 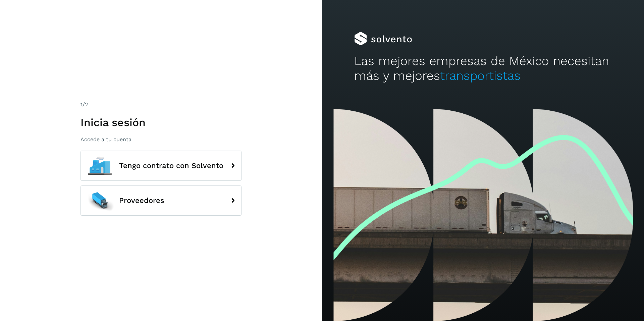 I want to click on button: Proveedores, so click(x=161, y=201).